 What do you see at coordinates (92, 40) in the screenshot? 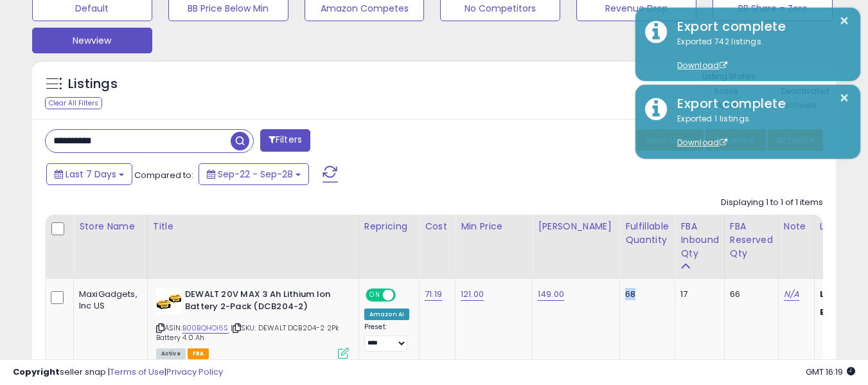
I see `button: Newview` at bounding box center [92, 40].